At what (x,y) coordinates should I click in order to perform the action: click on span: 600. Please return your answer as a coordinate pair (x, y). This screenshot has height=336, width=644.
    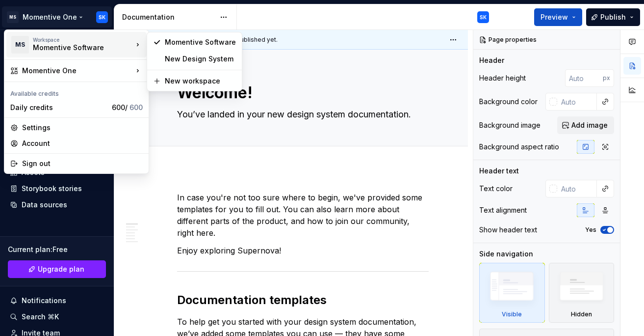
    Looking at the image, I should click on (136, 107).